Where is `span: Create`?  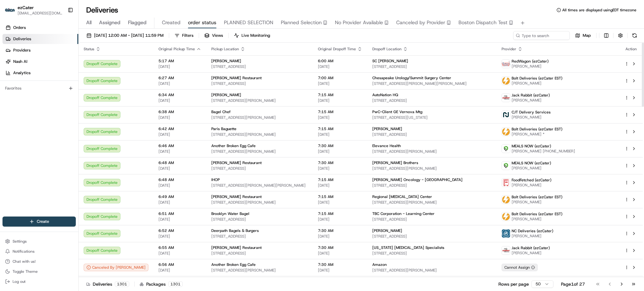
span: Create is located at coordinates (43, 222).